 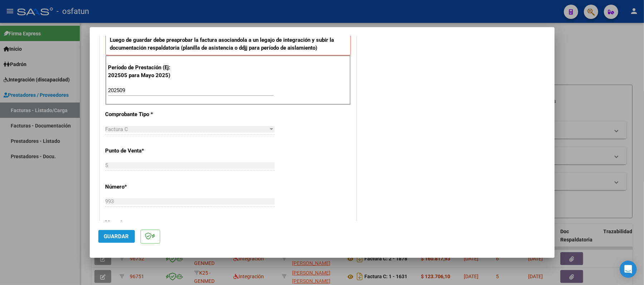 I want to click on span: Factura C, so click(x=117, y=129).